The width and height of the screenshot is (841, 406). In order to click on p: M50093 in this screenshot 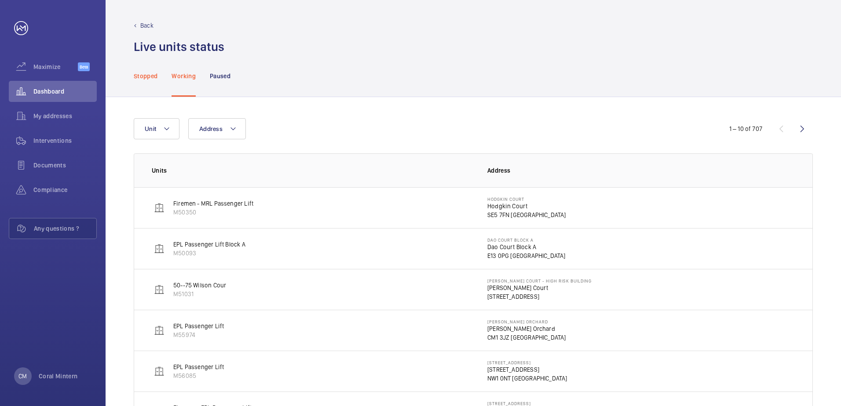, I will do `click(209, 253)`.